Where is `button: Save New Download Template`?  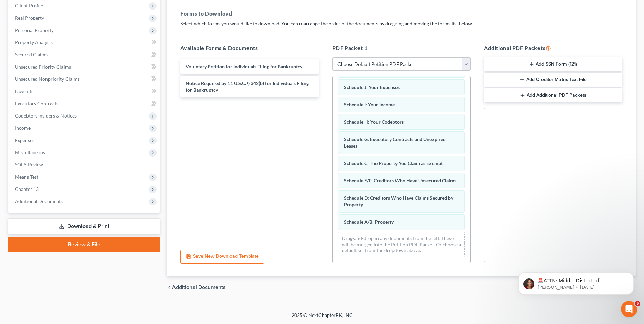 button: Save New Download Template is located at coordinates (223, 257).